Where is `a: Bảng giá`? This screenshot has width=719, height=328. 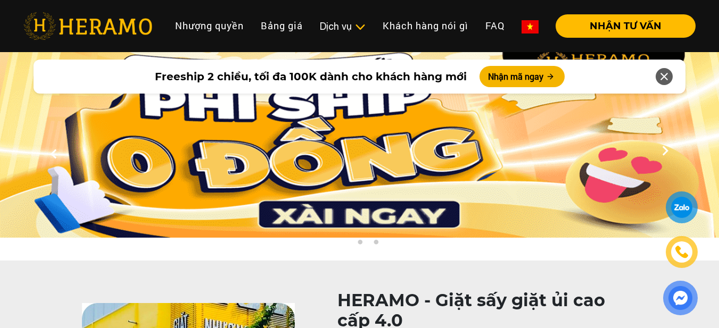
a: Bảng giá is located at coordinates (282, 26).